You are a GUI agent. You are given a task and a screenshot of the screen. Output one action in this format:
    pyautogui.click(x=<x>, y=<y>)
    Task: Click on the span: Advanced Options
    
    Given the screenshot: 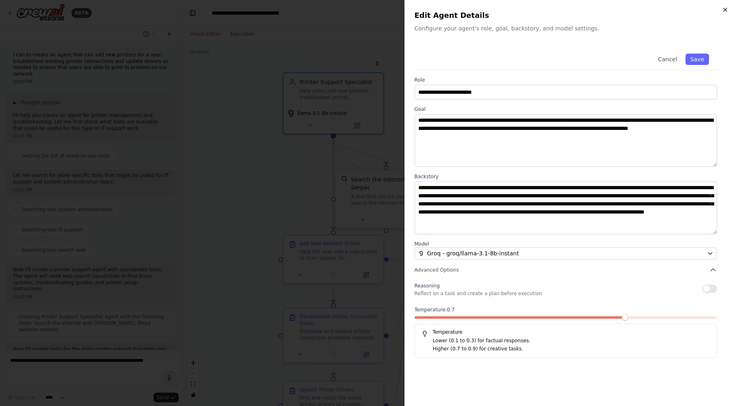 What is the action you would take?
    pyautogui.click(x=436, y=270)
    